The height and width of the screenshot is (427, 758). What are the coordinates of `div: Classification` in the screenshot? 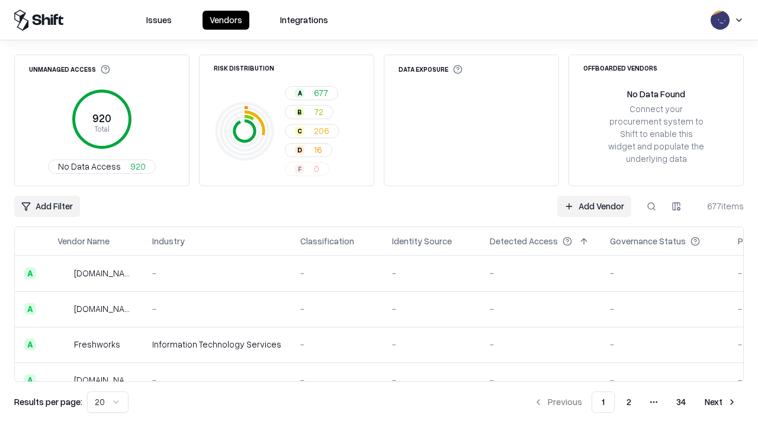 It's located at (327, 241).